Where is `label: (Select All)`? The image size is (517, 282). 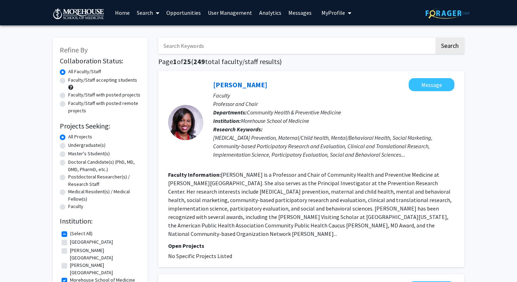 label: (Select All) is located at coordinates (81, 233).